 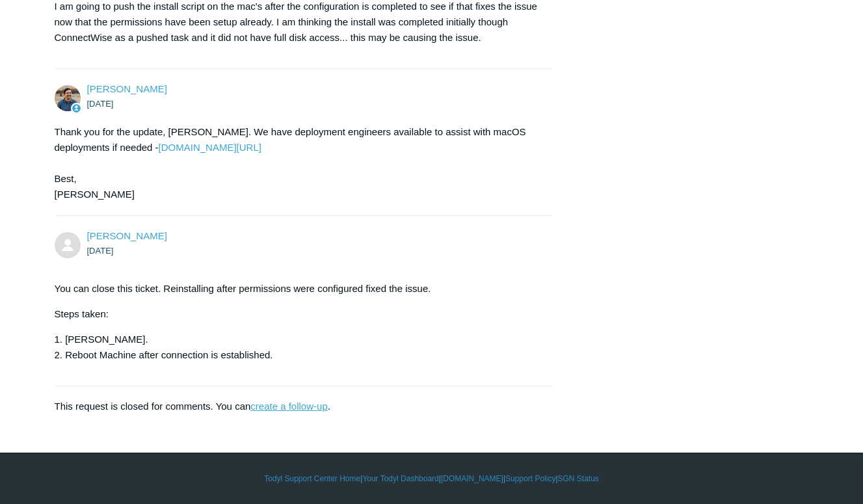 I want to click on p: You can close this ticket. Reinstalling after permissions were configured fixed the issue., so click(x=297, y=289).